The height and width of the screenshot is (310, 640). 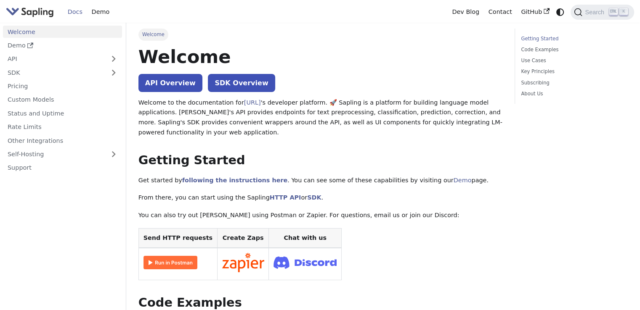 What do you see at coordinates (62, 113) in the screenshot?
I see `a: Status and Uptime` at bounding box center [62, 113].